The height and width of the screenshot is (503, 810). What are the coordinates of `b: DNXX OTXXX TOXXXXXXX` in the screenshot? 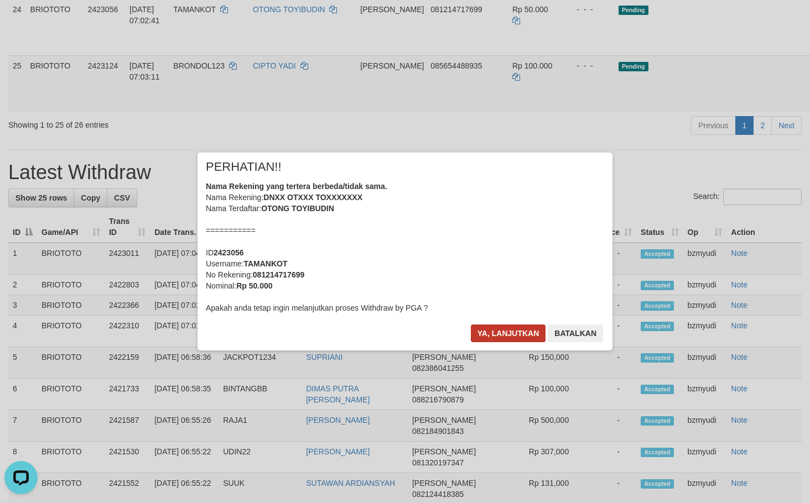 It's located at (312, 197).